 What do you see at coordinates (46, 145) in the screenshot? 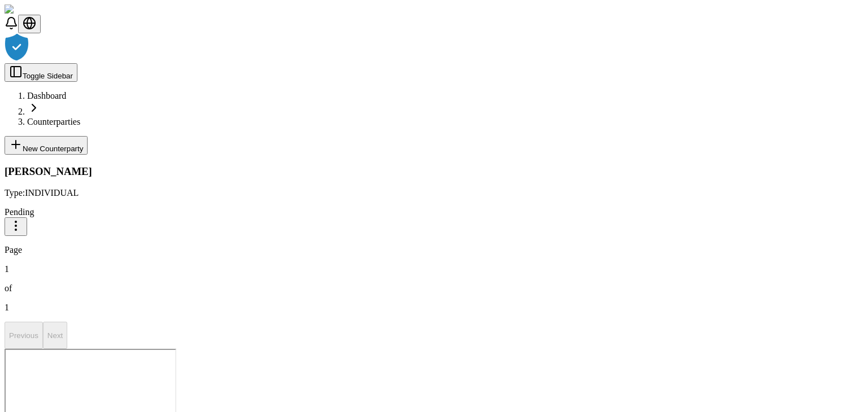
I see `button: New Counterparty` at bounding box center [46, 145].